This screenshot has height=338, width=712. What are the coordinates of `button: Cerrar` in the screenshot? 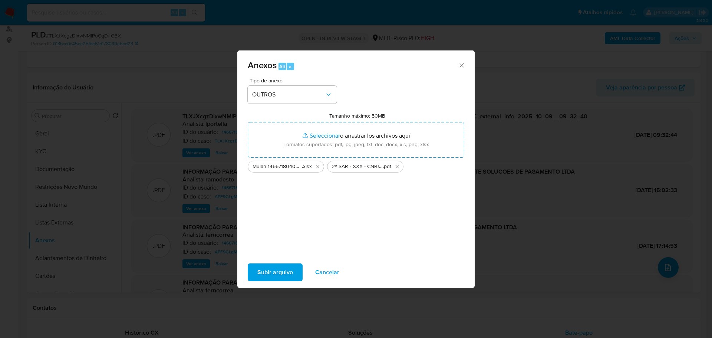 It's located at (462, 65).